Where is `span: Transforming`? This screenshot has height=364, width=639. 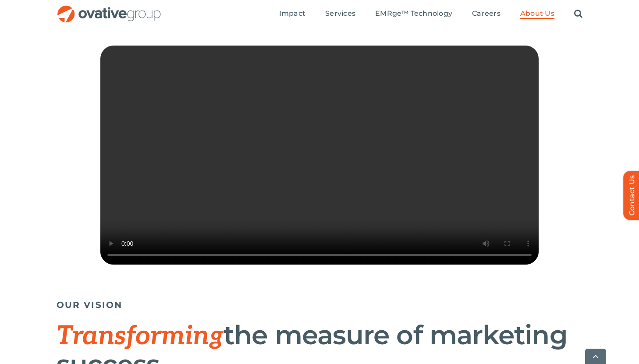
span: Transforming is located at coordinates (140, 336).